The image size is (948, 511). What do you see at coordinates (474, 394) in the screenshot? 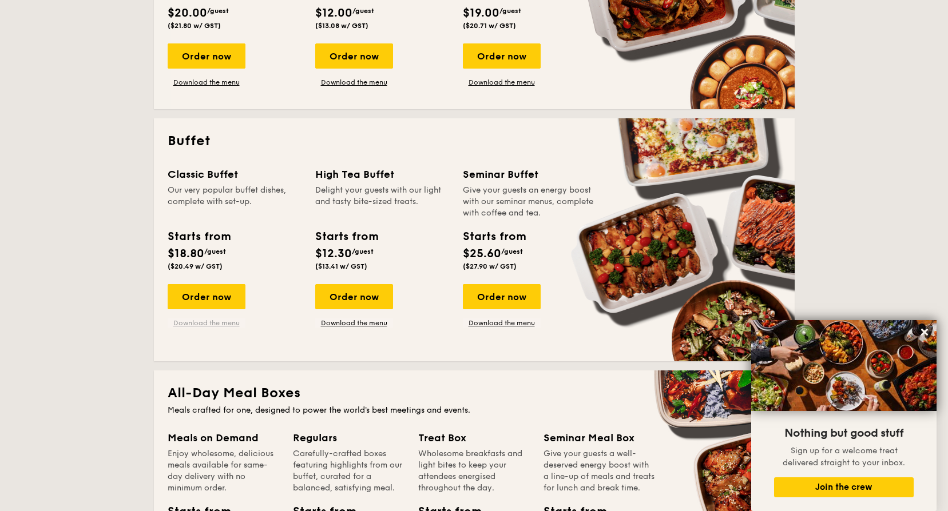
I see `h2: All-Day Meal Boxes` at bounding box center [474, 394].